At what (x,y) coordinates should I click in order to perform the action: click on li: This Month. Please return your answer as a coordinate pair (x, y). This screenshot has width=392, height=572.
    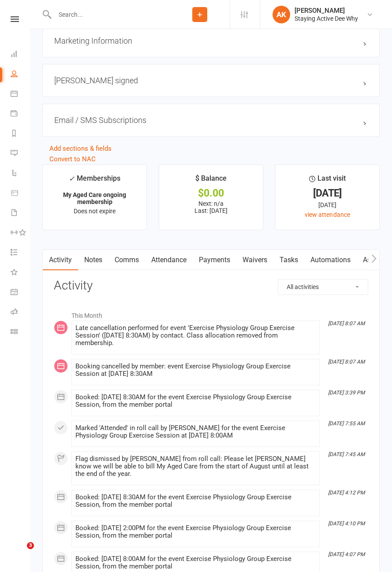
    Looking at the image, I should click on (211, 314).